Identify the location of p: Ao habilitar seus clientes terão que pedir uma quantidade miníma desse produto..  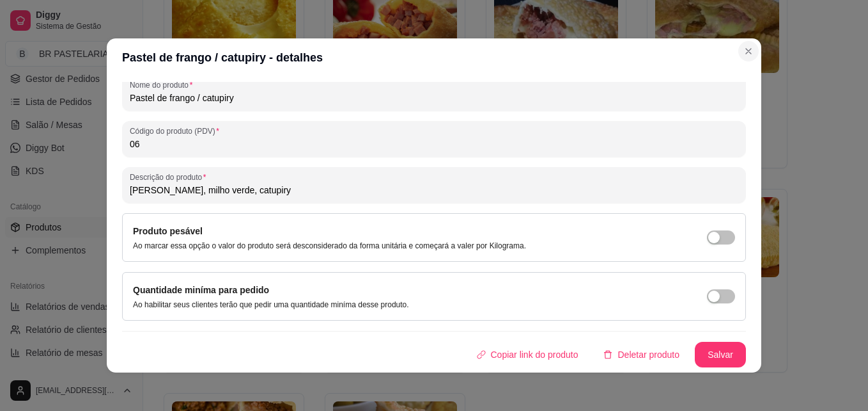
(271, 305).